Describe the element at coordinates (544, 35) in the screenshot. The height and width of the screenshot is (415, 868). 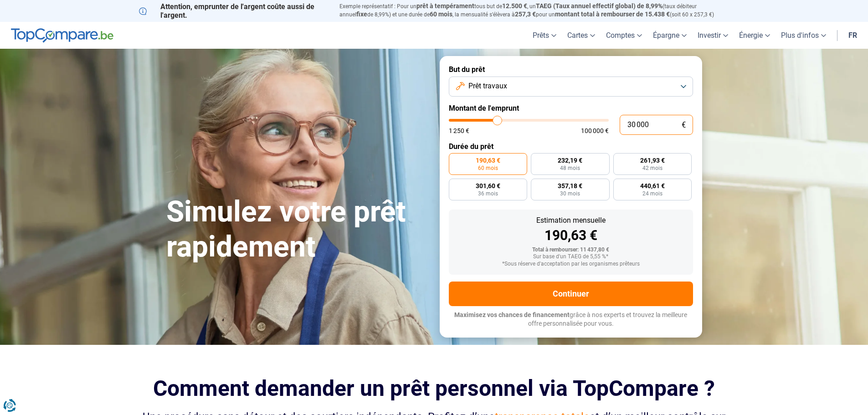
I see `a: Prêts` at that location.